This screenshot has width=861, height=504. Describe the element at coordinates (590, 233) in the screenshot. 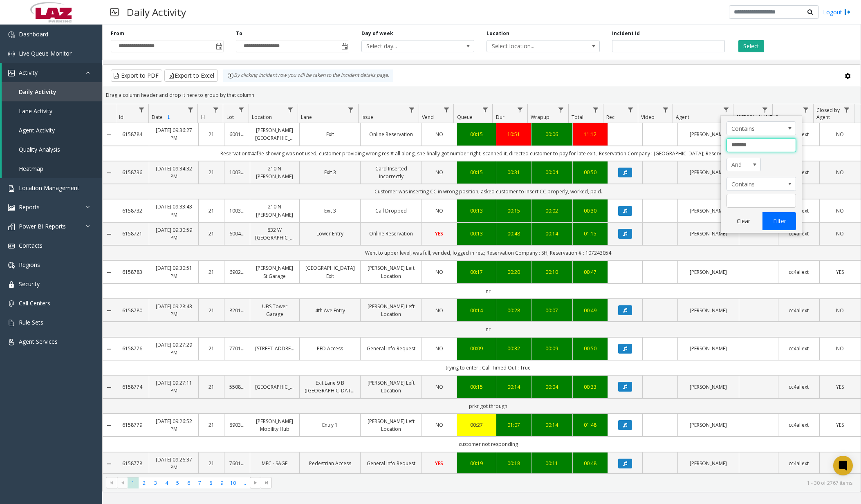

I see `a: 01:15` at that location.